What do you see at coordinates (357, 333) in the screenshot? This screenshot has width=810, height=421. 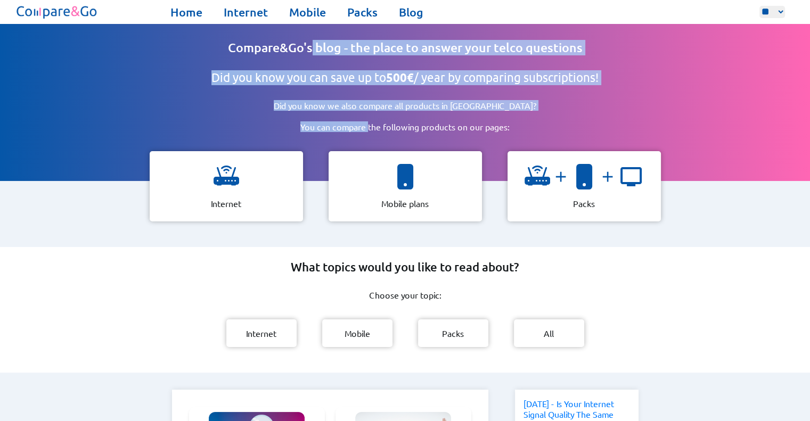 I see `p: Mobile` at bounding box center [357, 333].